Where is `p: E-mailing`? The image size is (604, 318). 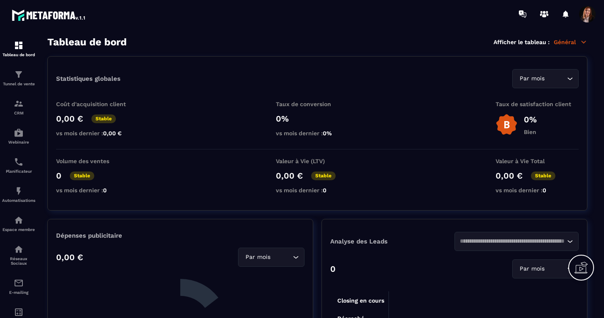
p: E-mailing is located at coordinates (19, 292).